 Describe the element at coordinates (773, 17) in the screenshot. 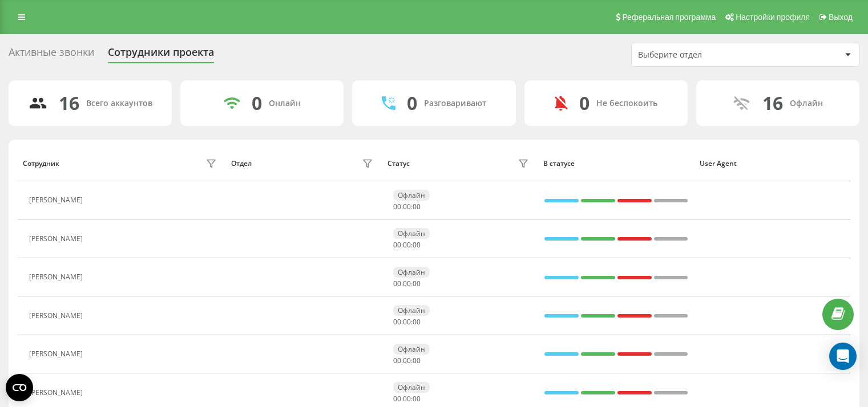

I see `span: Настройки профиля` at that location.